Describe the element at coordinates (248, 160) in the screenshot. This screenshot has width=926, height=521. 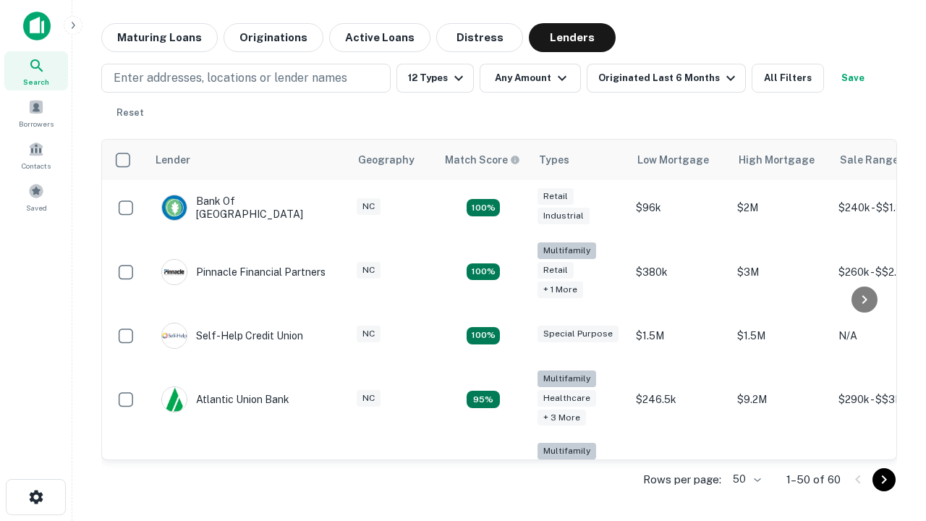
I see `th: Lender` at that location.